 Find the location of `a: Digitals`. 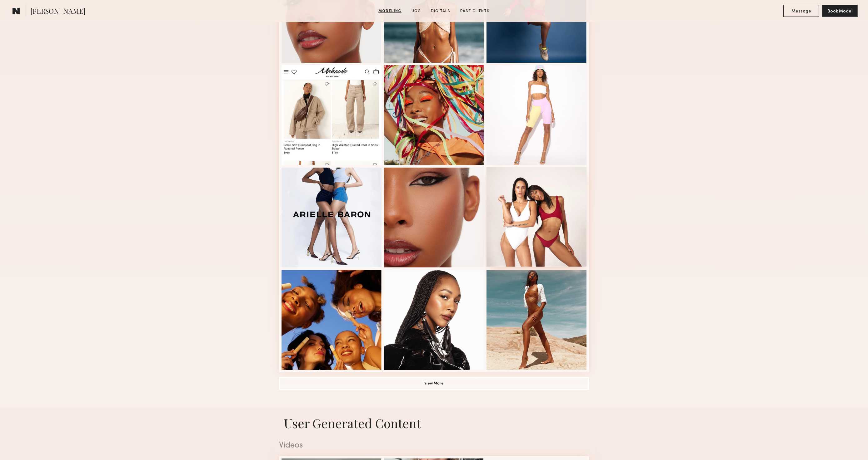

a: Digitals is located at coordinates (440, 12).